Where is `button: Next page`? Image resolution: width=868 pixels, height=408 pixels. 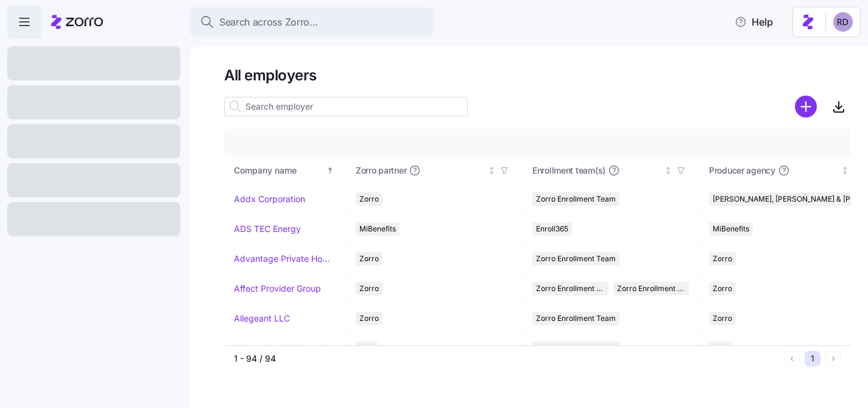 button: Next page is located at coordinates (833, 359).